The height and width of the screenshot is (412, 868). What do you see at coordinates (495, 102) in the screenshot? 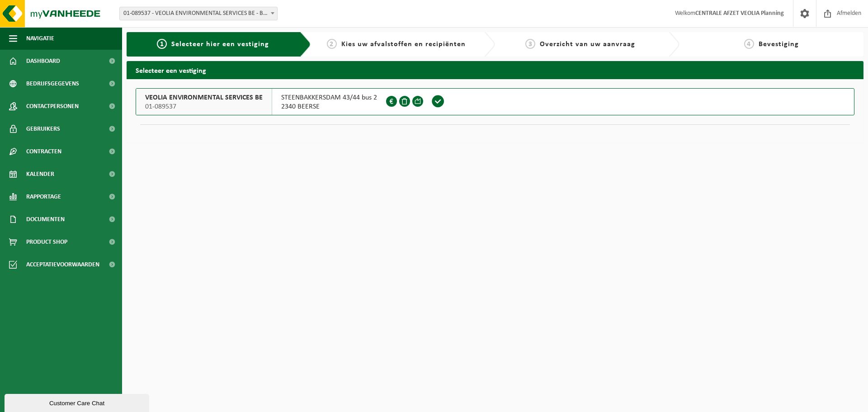
I see `button: VEOLIA ENVIRONMENTAL SERVICES BE 01-089537 STEENBAKKERSDAM 43/44 bus 22340 BEERSE` at bounding box center [495, 102].